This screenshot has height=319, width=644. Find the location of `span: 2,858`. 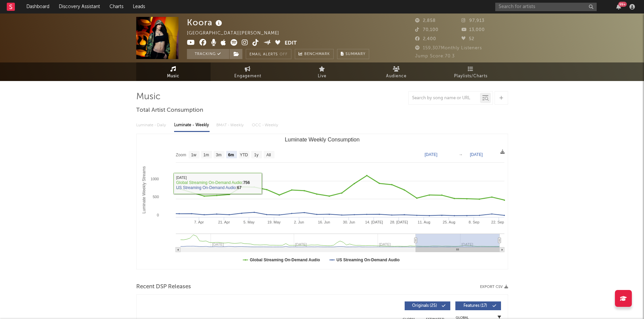

span: 2,858 is located at coordinates (425, 21).